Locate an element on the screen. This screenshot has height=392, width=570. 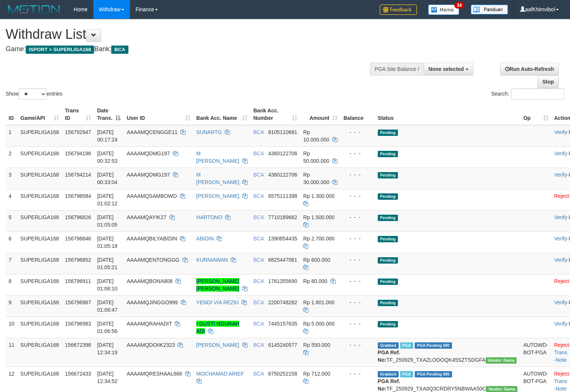
label: Show entries is located at coordinates (34, 94).